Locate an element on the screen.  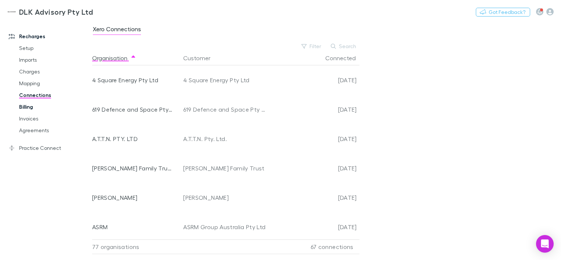
a: Invoices is located at coordinates (54, 119).